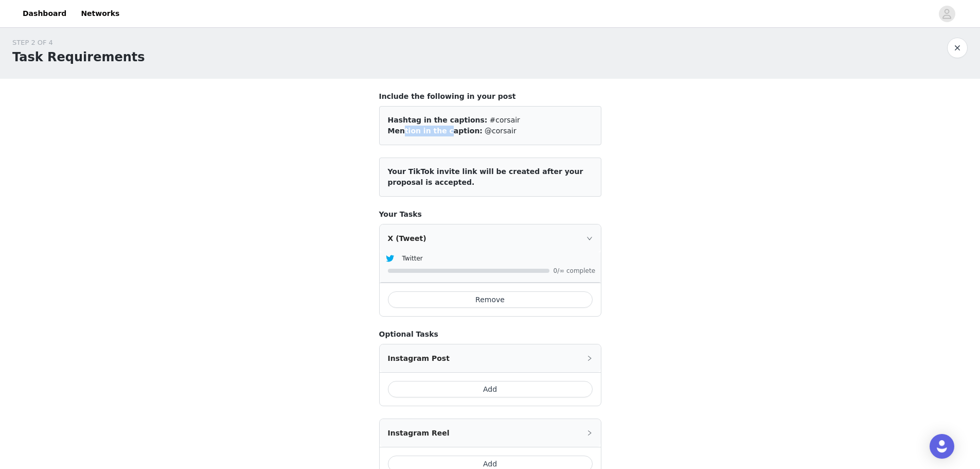 This screenshot has height=469, width=980. Describe the element at coordinates (490, 389) in the screenshot. I see `button: Add` at that location.